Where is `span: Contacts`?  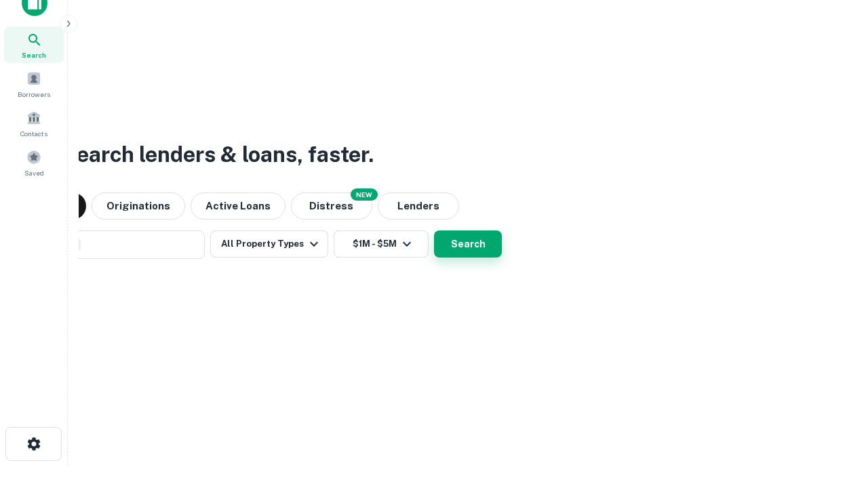
span: Contacts is located at coordinates (34, 134).